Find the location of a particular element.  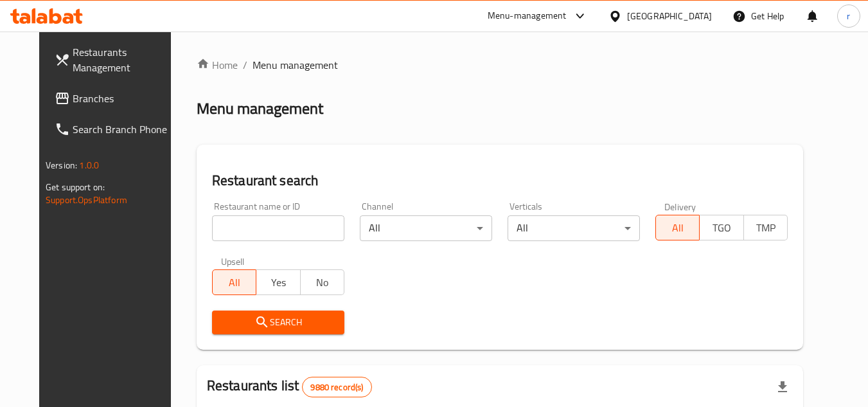

div: Menu-management is located at coordinates (527, 16).